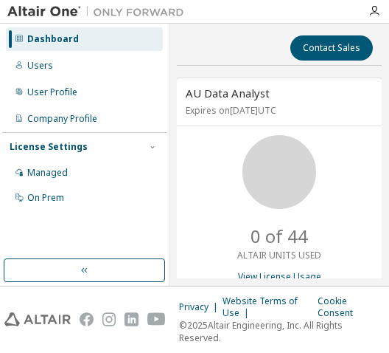 The height and width of the screenshot is (353, 389). I want to click on p: ALTAIR UNITS USED, so click(280, 254).